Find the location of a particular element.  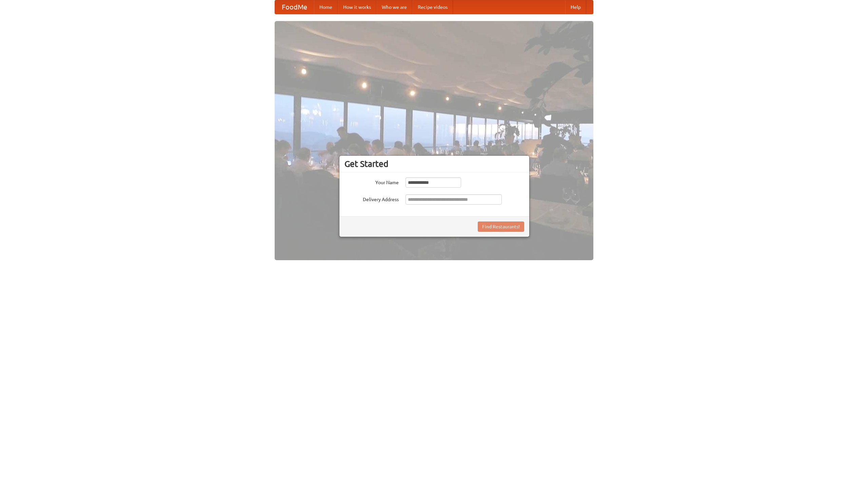

label: Your Name is located at coordinates (372, 182).